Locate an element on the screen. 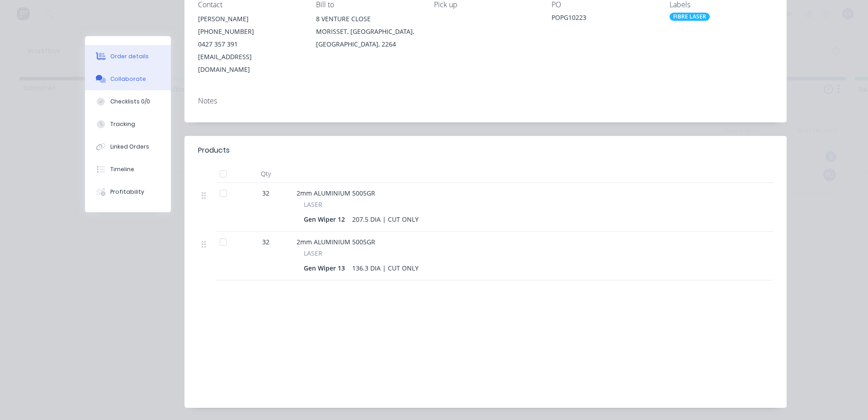 This screenshot has height=420, width=868. button: Tracking is located at coordinates (128, 124).